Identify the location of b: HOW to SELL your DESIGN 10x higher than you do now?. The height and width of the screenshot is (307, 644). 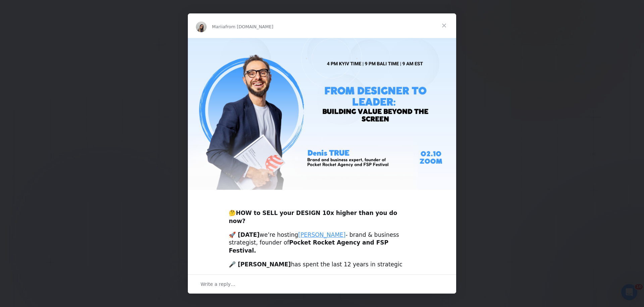
(313, 217).